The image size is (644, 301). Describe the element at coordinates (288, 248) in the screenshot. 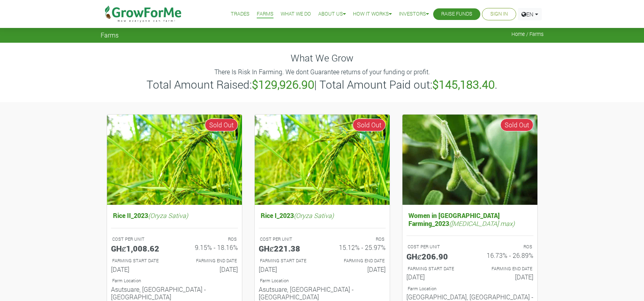

I see `h5: GHȼ221.38` at that location.